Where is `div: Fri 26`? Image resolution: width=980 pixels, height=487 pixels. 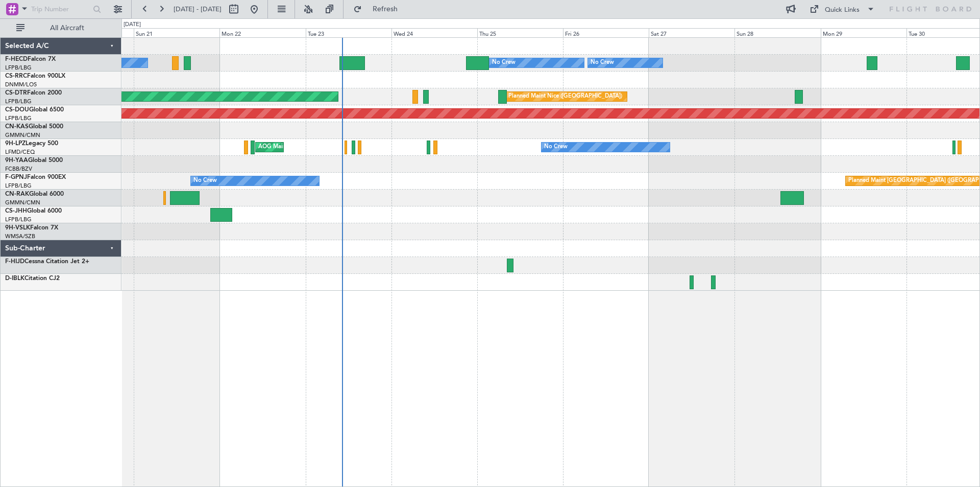 div: Fri 26 is located at coordinates (606, 33).